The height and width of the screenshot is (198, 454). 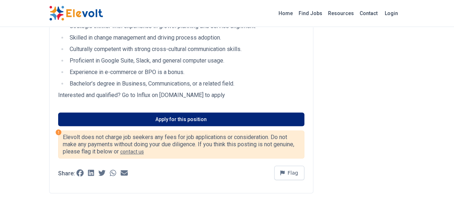 What do you see at coordinates (181, 119) in the screenshot?
I see `a: Apply for this position` at bounding box center [181, 119].